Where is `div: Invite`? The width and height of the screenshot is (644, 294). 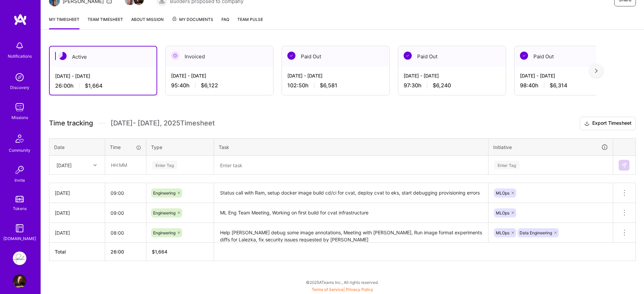 div: Invite is located at coordinates (20, 180).